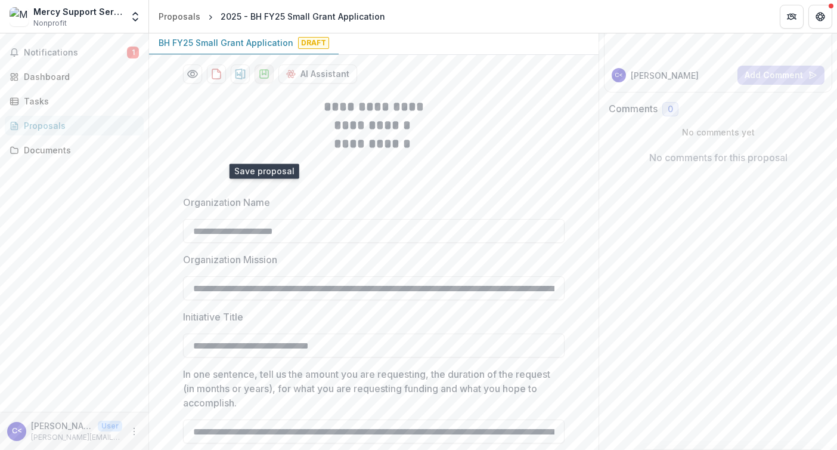 This screenshot has width=837, height=450. Describe the element at coordinates (19, 17) in the screenshot. I see `img: Mercy Support Services` at that location.